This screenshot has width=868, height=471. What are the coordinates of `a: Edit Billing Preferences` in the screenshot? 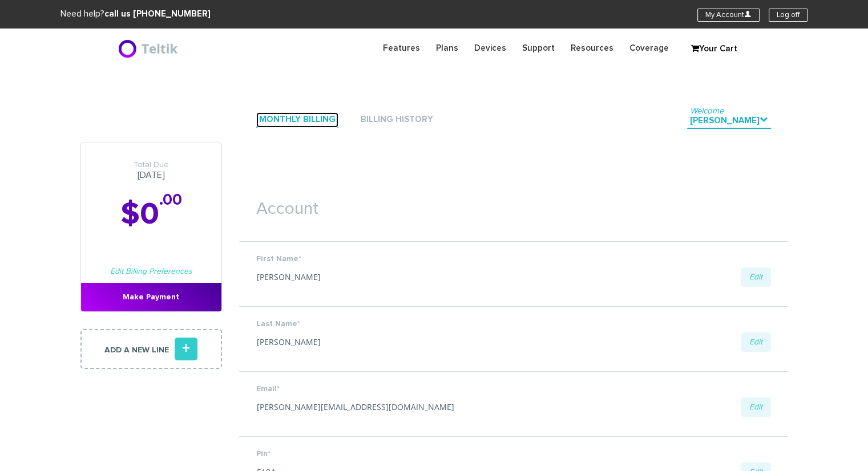 It's located at (151, 271).